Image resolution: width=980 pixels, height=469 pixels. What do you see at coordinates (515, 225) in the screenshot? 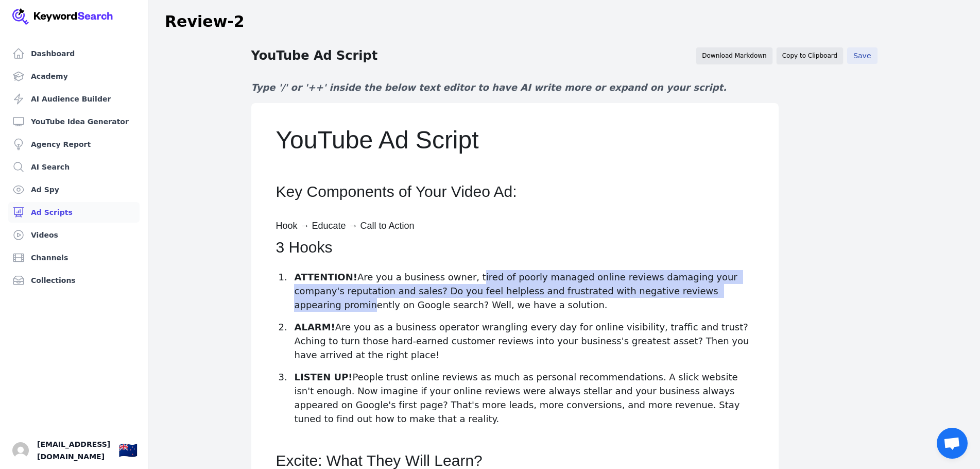
I see `h4: Hook → Educate → Call to Action` at bounding box center [515, 225].